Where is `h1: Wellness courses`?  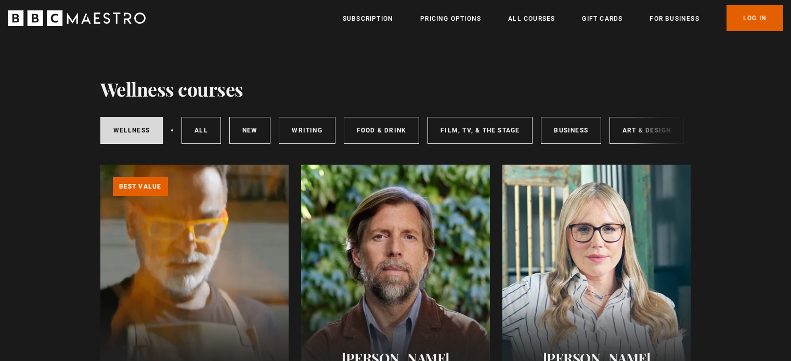 h1: Wellness courses is located at coordinates (172, 89).